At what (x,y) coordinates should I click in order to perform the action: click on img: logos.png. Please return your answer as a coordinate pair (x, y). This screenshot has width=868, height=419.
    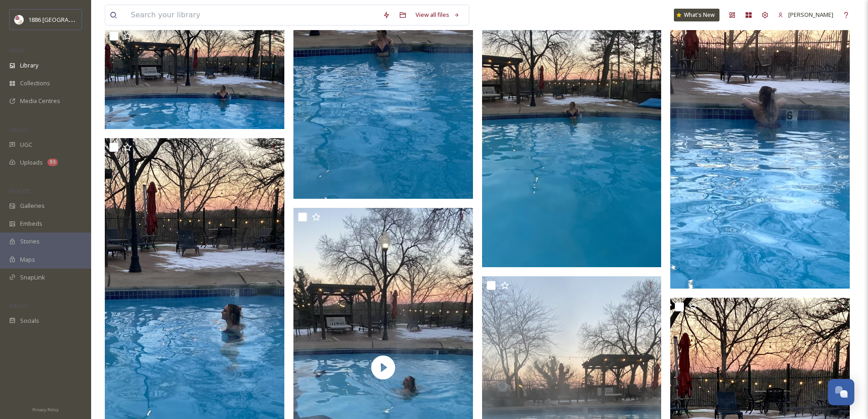
    Looking at the image, I should click on (19, 20).